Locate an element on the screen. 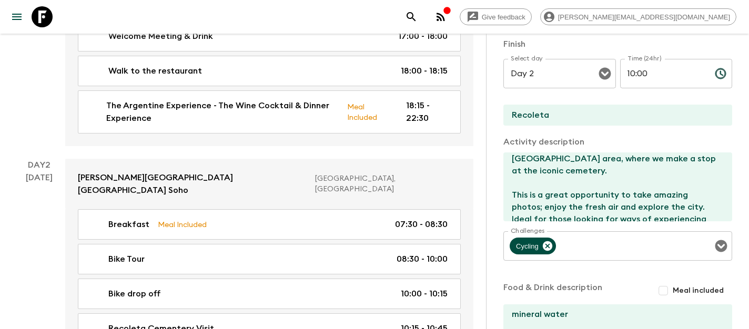 This screenshot has width=749, height=329. p: Activity description is located at coordinates (617, 142).